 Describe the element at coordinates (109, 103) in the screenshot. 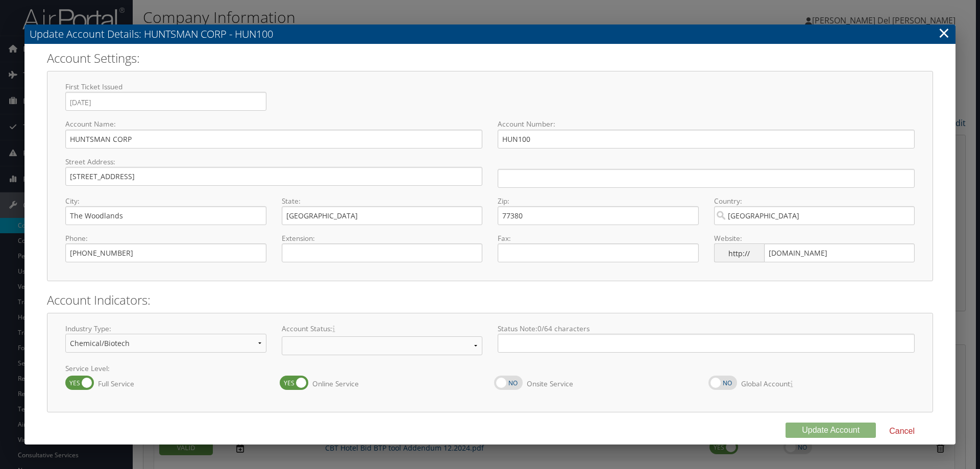

I see `input: YYYY-MM-DD` at that location.